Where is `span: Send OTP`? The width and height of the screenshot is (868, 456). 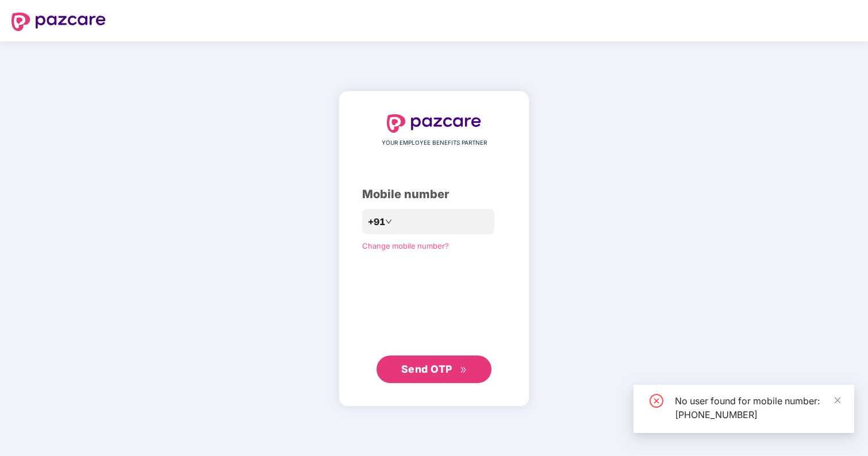
span: Send OTP is located at coordinates (426, 369).